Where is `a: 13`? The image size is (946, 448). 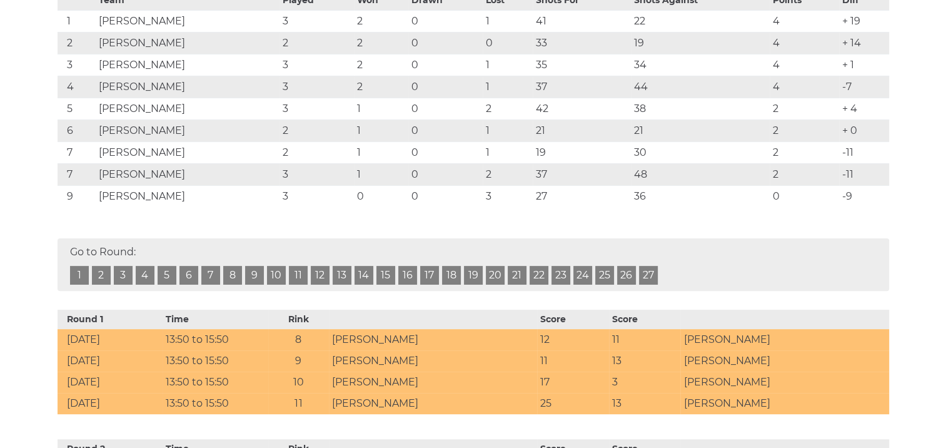
a: 13 is located at coordinates (342, 275).